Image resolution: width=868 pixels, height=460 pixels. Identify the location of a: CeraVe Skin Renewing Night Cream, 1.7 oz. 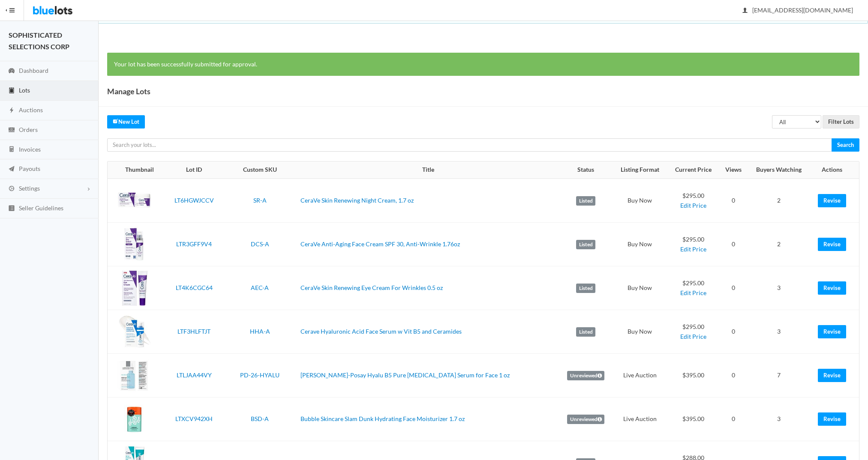
(357, 200).